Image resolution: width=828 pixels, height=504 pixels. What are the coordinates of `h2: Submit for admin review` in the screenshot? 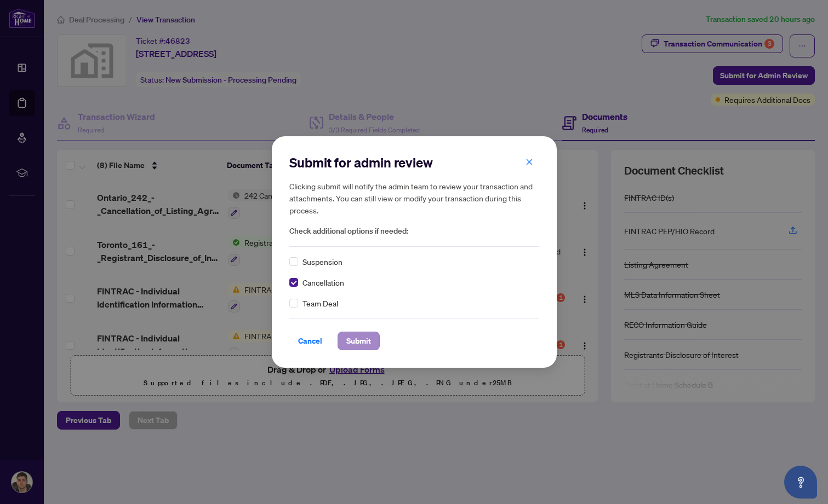 It's located at (414, 163).